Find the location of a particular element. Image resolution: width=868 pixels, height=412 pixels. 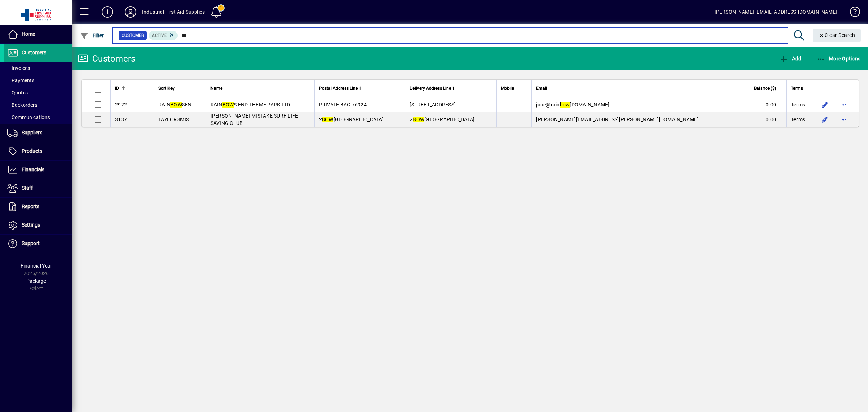

a: Invoices is located at coordinates (38, 68).